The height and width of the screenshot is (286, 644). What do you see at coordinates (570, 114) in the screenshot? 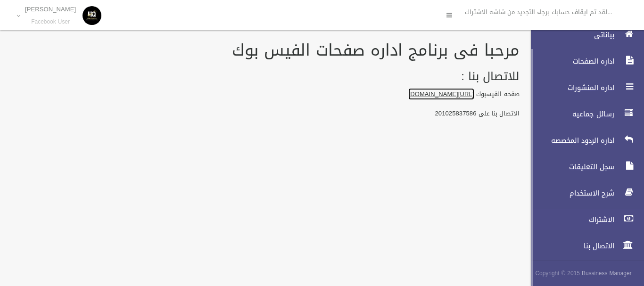
I see `span: رسائل جماعيه` at bounding box center [570, 114].